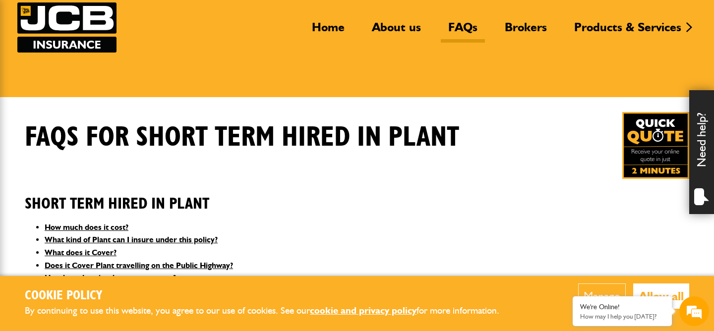 This screenshot has height=331, width=714. I want to click on h2: Cookie Policy, so click(270, 296).